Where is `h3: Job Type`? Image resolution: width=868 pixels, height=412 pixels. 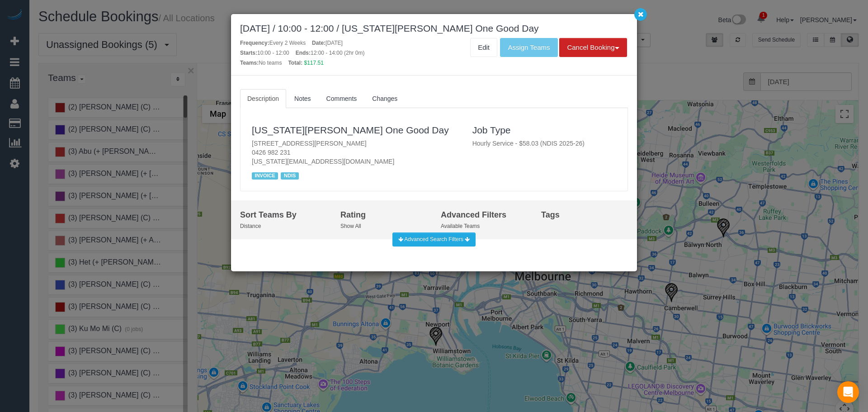 h3: Job Type is located at coordinates (545, 130).